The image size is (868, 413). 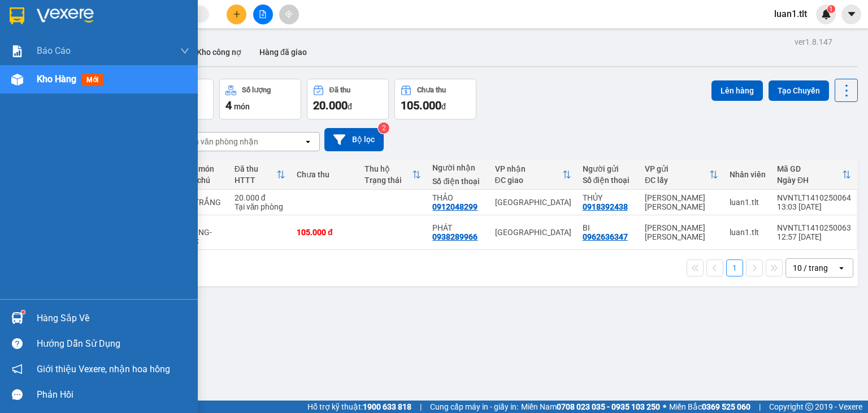 What do you see at coordinates (260, 197) in the screenshot?
I see `div: 20.000 đ` at bounding box center [260, 197].